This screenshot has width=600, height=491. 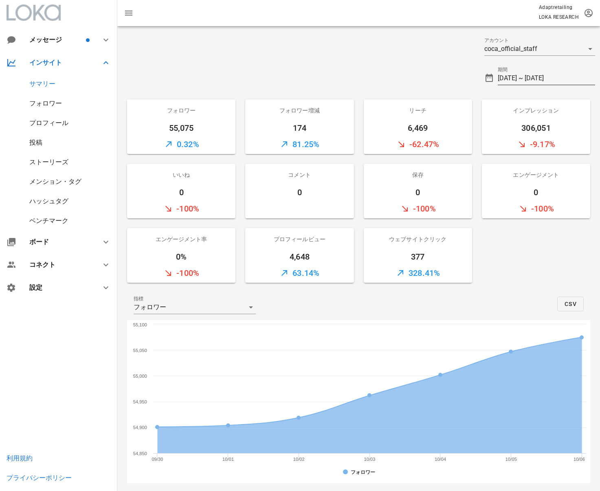 I want to click on a: メンション・タグ, so click(x=55, y=181).